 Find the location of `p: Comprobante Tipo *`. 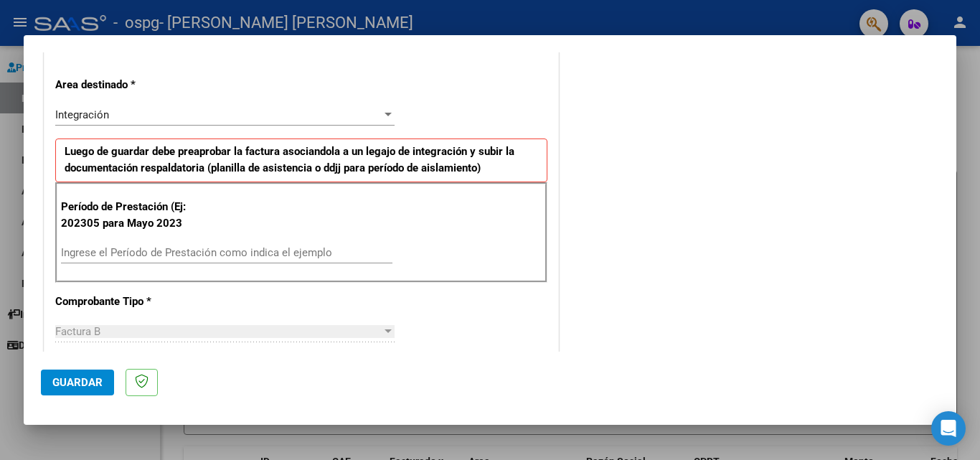

p: Comprobante Tipo * is located at coordinates (129, 302).